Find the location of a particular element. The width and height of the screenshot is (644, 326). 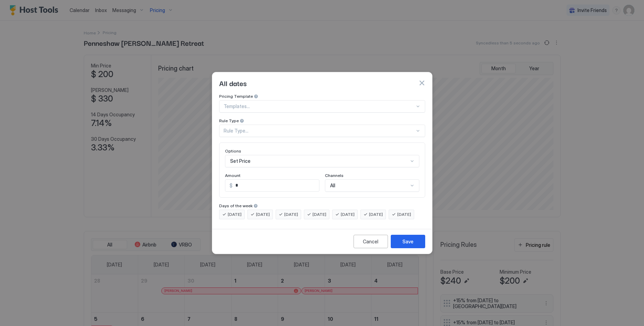

span: Options is located at coordinates (233, 151).